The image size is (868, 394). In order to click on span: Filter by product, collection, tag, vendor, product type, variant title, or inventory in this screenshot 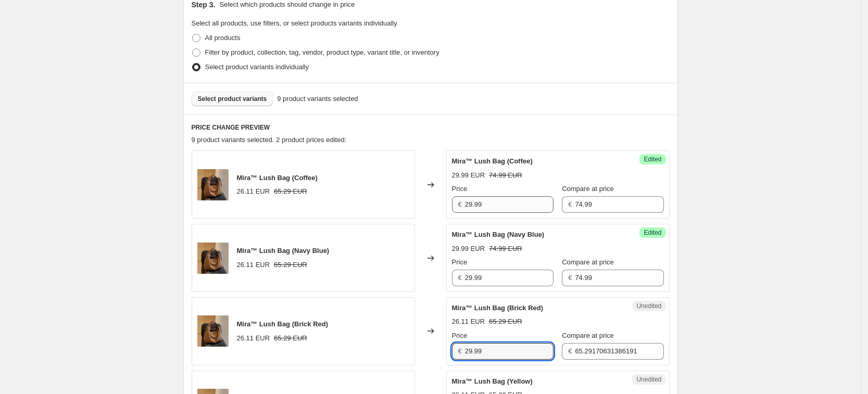, I will do `click(322, 52)`.